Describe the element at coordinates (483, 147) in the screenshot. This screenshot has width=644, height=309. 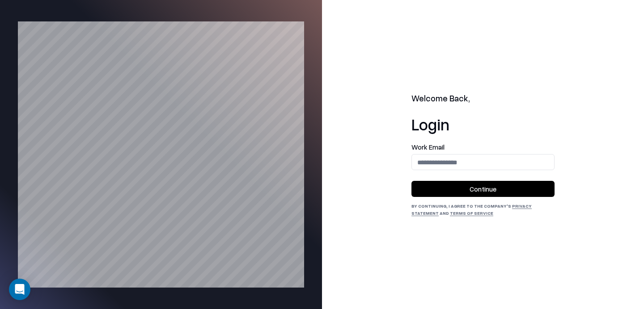
I see `label: Work Email` at that location.